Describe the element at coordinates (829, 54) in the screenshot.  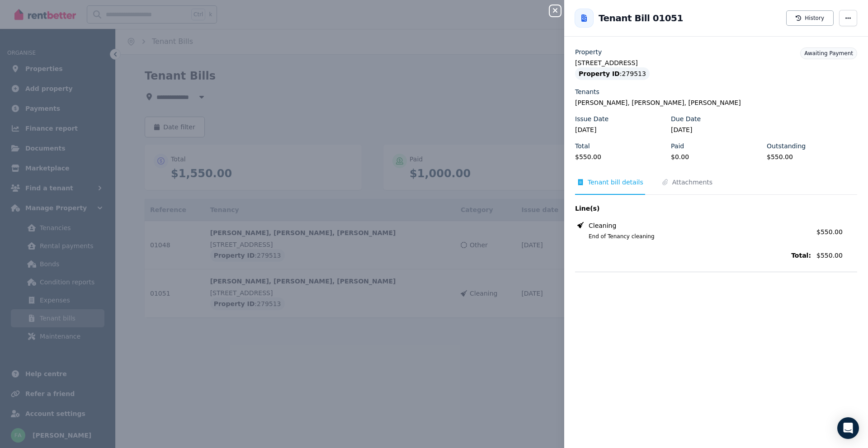
I see `span: Awaiting Payment` at that location.